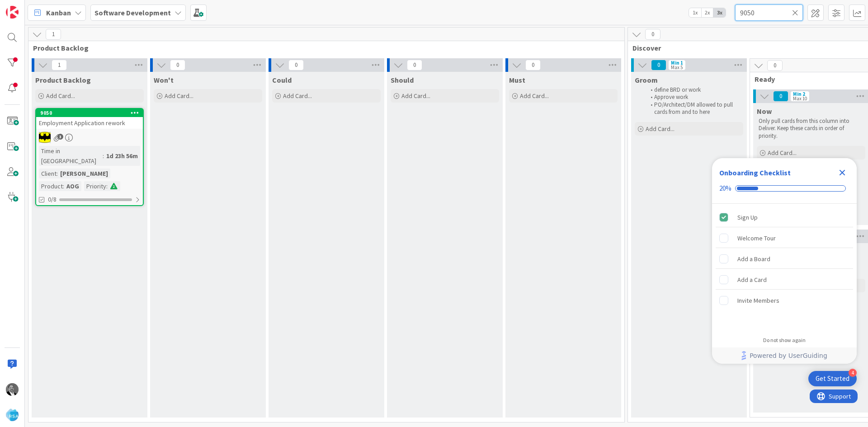  I want to click on span: 3x, so click(719, 12).